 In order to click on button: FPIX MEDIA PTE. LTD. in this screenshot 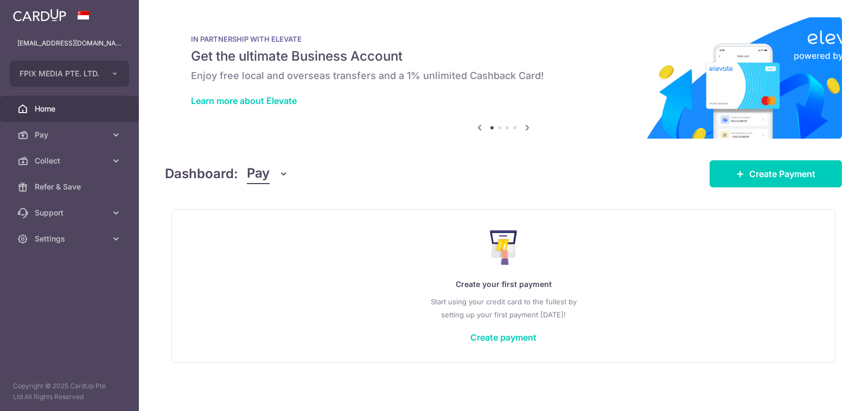, I will do `click(69, 74)`.